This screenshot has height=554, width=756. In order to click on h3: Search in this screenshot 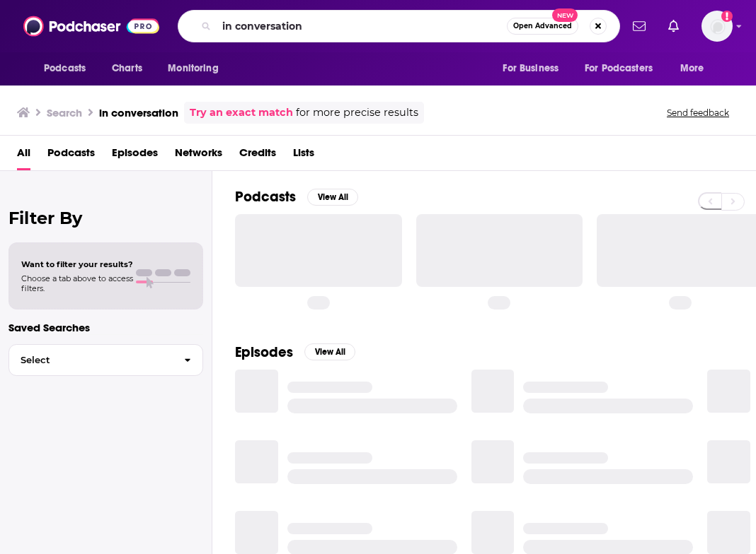, I will do `click(65, 113)`.